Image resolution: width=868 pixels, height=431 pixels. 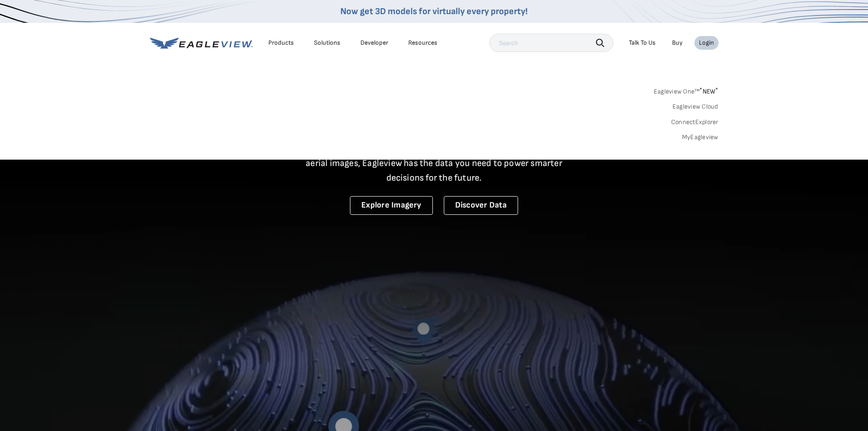 I want to click on a: Eagleview Cloud, so click(x=696, y=107).